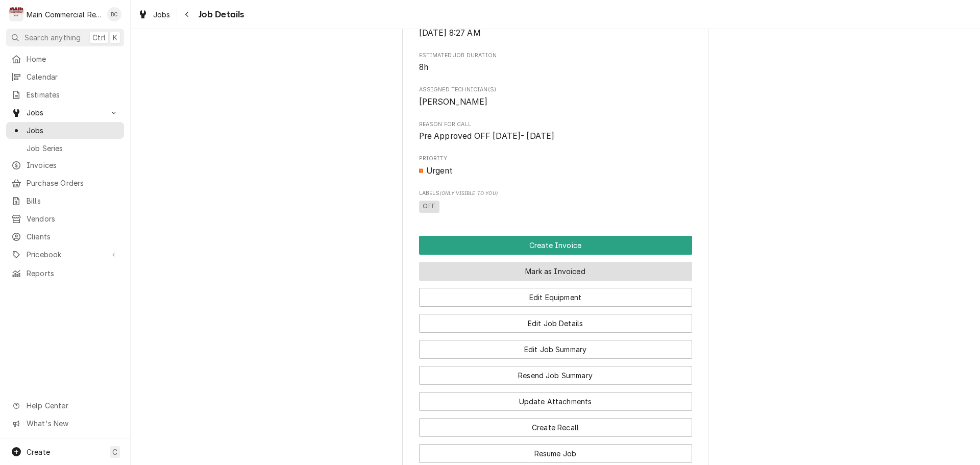 The height and width of the screenshot is (465, 980). I want to click on a: Vendors, so click(65, 219).